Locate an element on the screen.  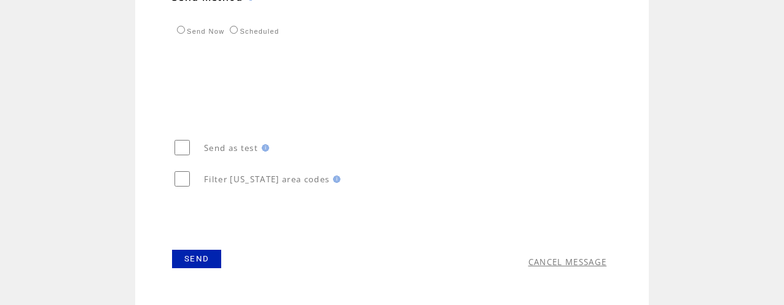
a: SEND is located at coordinates (197, 259).